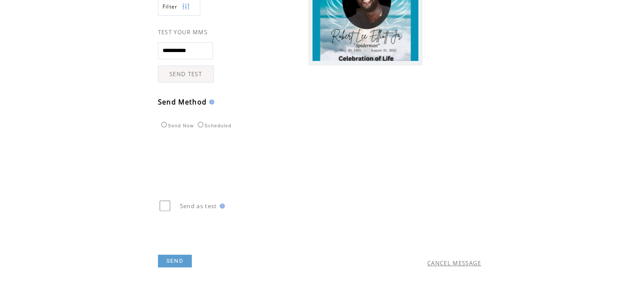 The width and height of the screenshot is (644, 294). I want to click on a: SEND, so click(175, 261).